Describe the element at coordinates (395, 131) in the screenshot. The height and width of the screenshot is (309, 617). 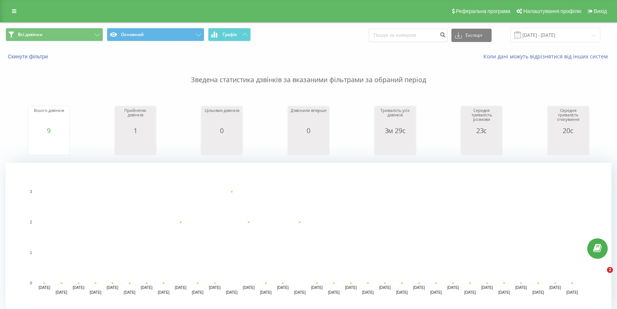
I see `div: 3м 29с` at that location.